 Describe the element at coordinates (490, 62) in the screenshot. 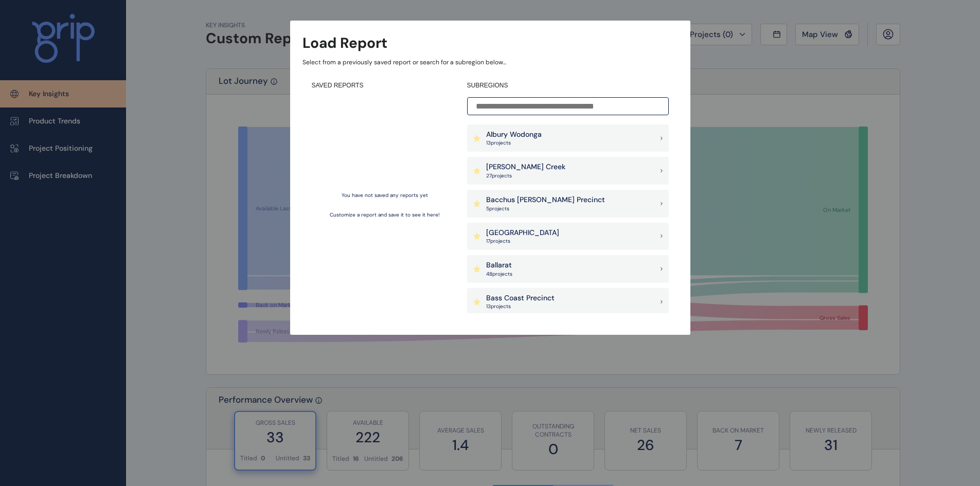

I see `p: Select from a previously saved report or search for a subregion below...` at that location.